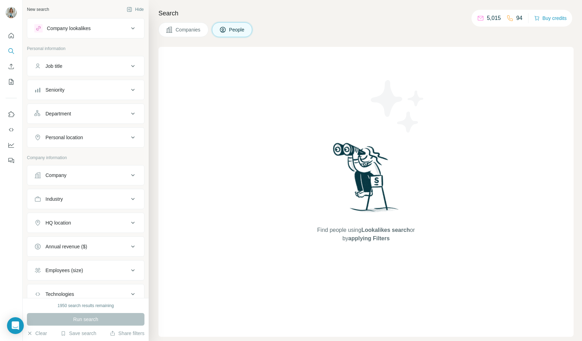 The width and height of the screenshot is (582, 341). Describe the element at coordinates (86, 246) in the screenshot. I see `button: Annual revenue ($)` at that location.